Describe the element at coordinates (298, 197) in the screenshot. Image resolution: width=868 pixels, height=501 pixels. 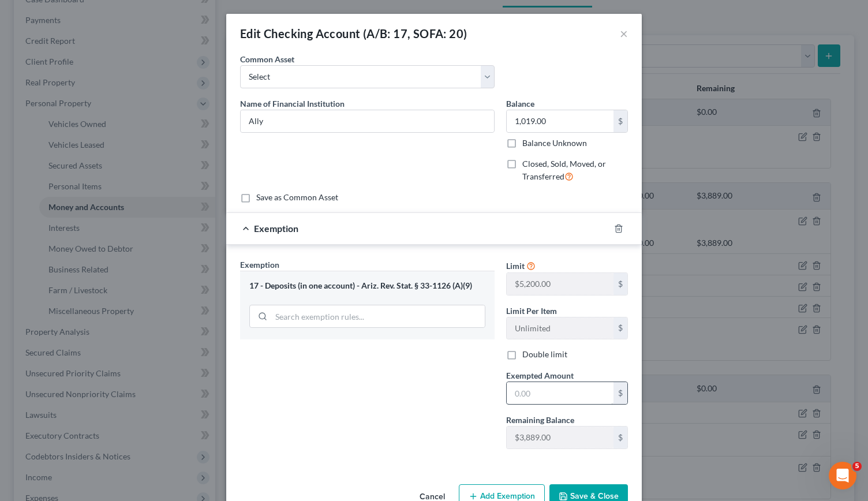
I see `label: Save as Common Asset` at that location.